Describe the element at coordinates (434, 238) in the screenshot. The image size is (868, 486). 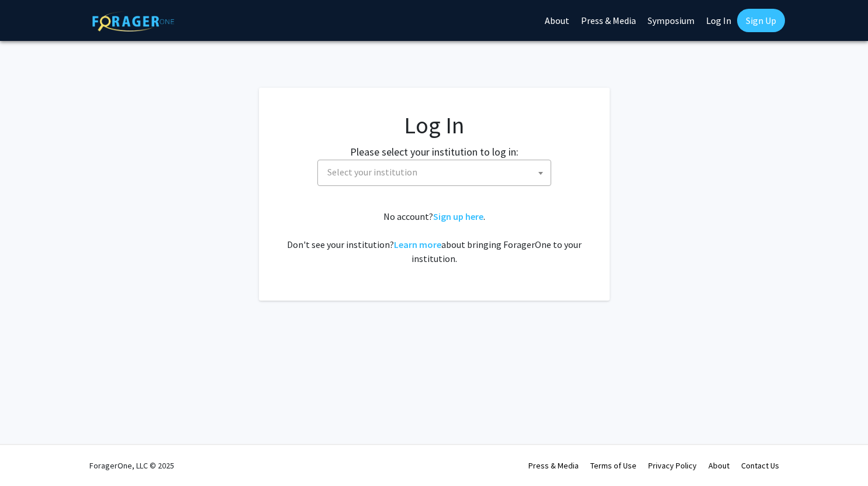
I see `div: No account? . Don't see your institution? about bringing ForagerOne to your institution.` at that location.